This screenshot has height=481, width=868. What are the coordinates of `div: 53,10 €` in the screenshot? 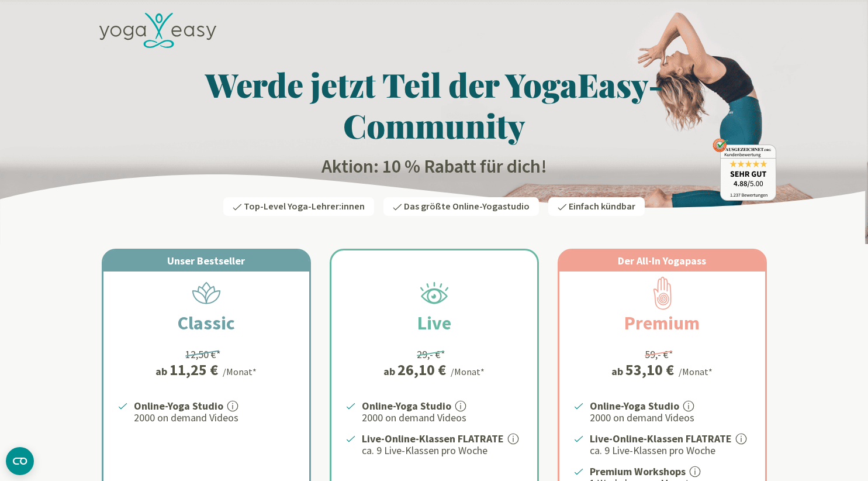 It's located at (650, 369).